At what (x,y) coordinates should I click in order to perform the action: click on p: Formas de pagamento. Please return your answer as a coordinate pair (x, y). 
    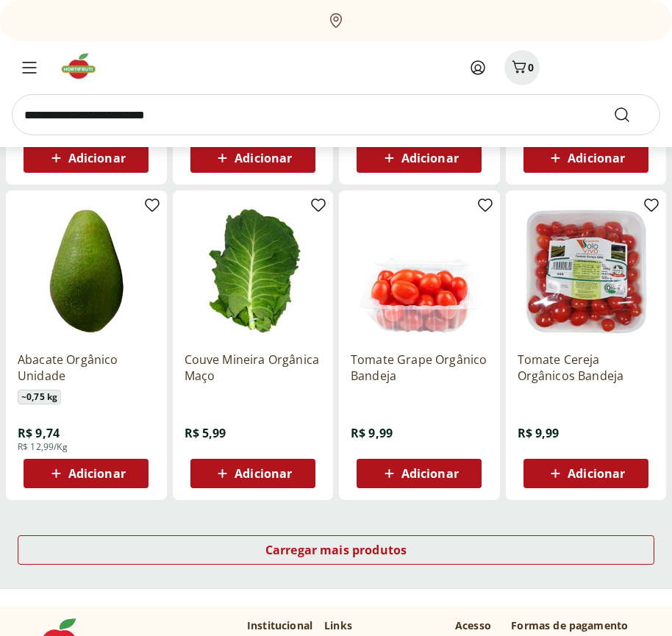
    Looking at the image, I should click on (576, 626).